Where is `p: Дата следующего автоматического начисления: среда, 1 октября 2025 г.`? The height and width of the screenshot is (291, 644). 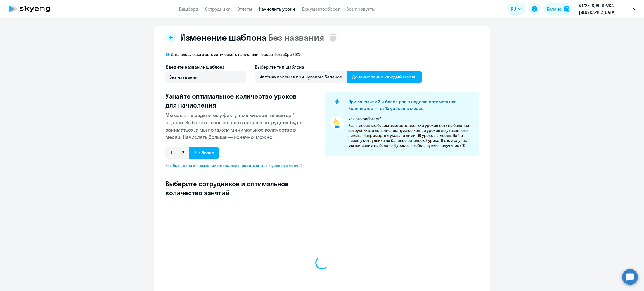 p: Дата следующего автоматического начисления: среда, 1 октября 2025 г. is located at coordinates (238, 55).